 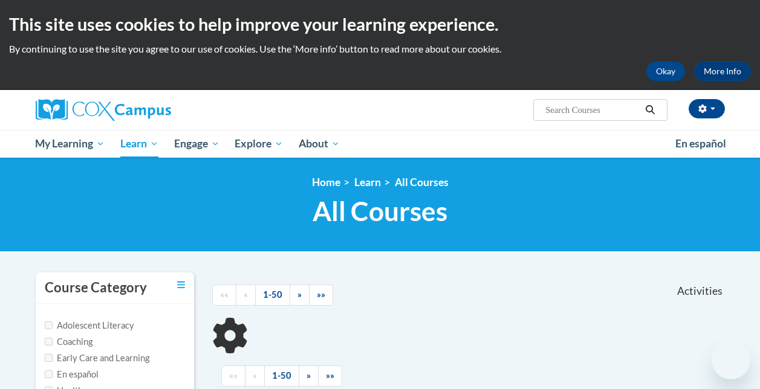 What do you see at coordinates (89, 326) in the screenshot?
I see `label: Adolescent Literacy` at bounding box center [89, 326].